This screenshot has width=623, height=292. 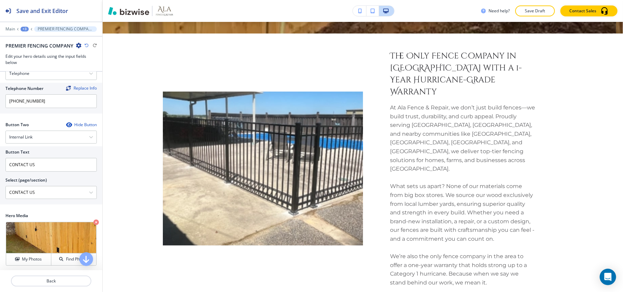 I want to click on p: Back, so click(x=51, y=281).